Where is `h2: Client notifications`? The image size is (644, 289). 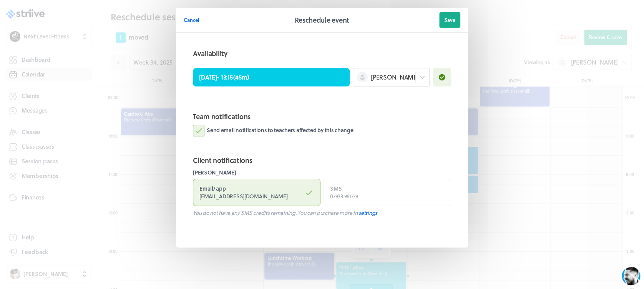
h2: Client notifications is located at coordinates (322, 161).